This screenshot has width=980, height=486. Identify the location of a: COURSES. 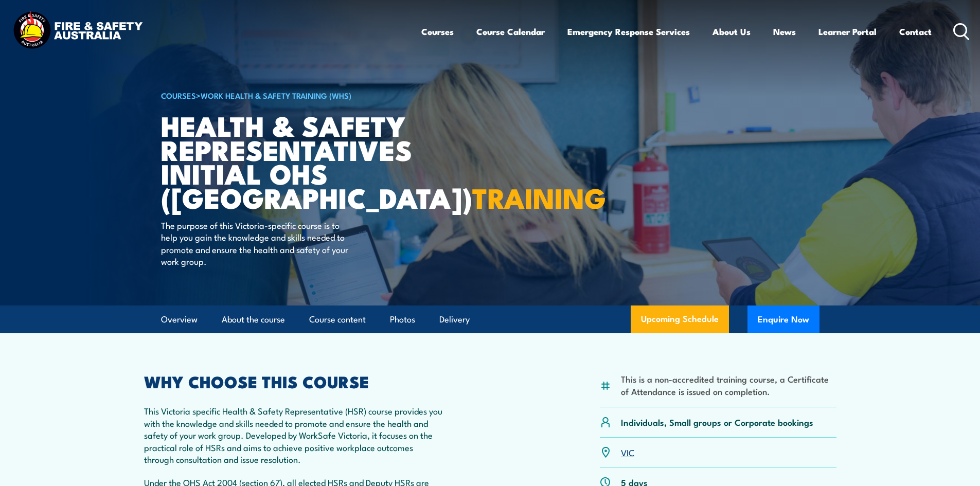
(179, 95).